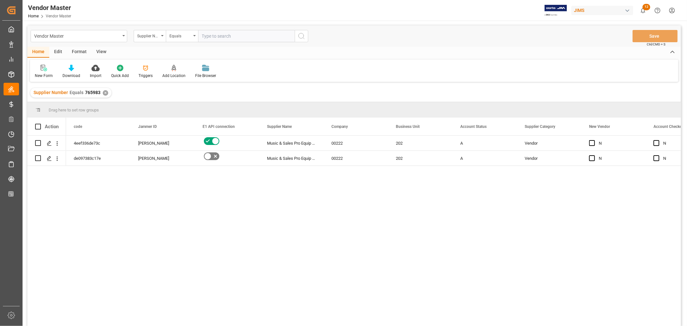 The image size is (687, 326). I want to click on div: Quick Add, so click(120, 76).